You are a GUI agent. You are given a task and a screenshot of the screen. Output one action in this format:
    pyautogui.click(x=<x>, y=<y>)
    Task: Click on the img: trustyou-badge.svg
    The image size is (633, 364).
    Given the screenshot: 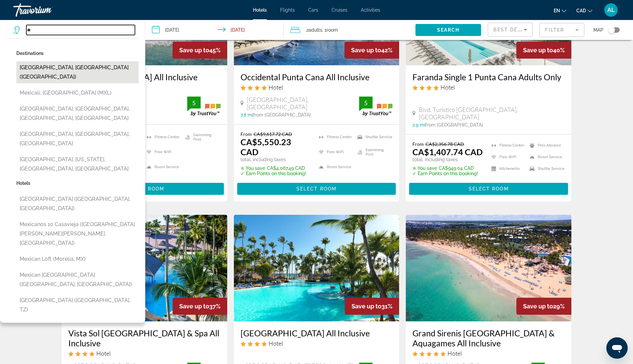 What is the action you would take?
    pyautogui.click(x=376, y=106)
    